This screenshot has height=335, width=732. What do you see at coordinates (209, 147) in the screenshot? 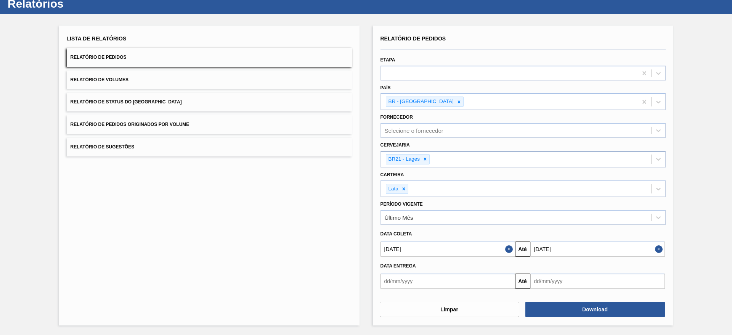
I see `button: Relatório de Sugestões` at bounding box center [209, 147].